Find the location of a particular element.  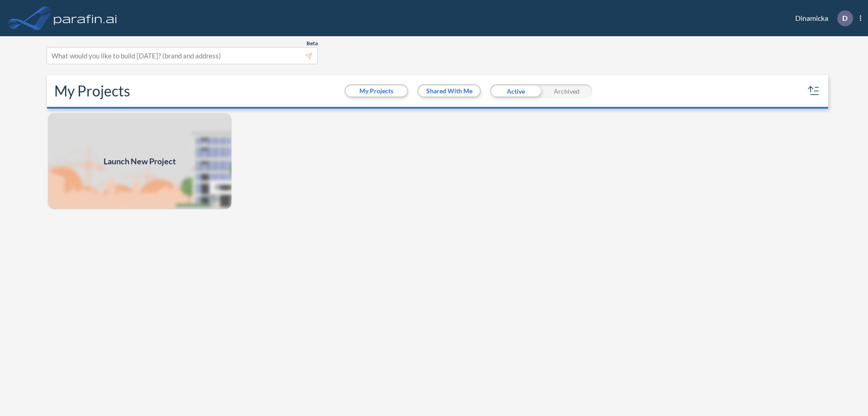

span: Launch New Project is located at coordinates (140, 161).